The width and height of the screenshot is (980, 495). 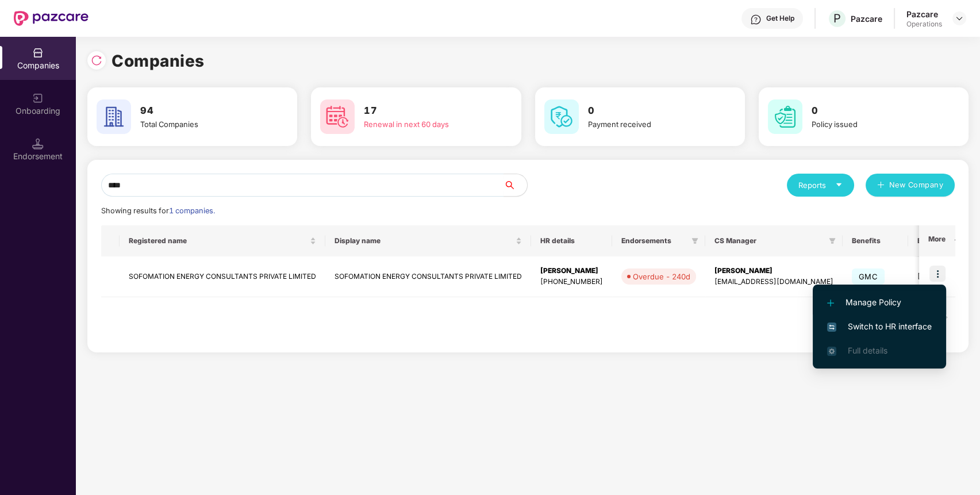 I want to click on img: svg+xml;base64,PHN2ZyB3aWR0aD0iMTQuNSIgaGVpZ2h0PSIxNC41IiB2aWV3Qm94PSIwIDAgMTYgMTYiIGZpbGw9Im5vbm..., so click(x=38, y=144).